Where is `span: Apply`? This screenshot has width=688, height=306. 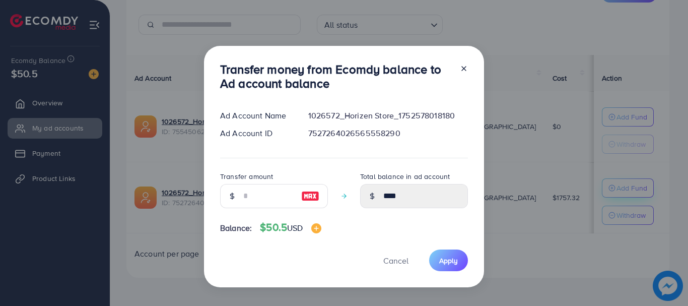 span: Apply is located at coordinates (448, 260).